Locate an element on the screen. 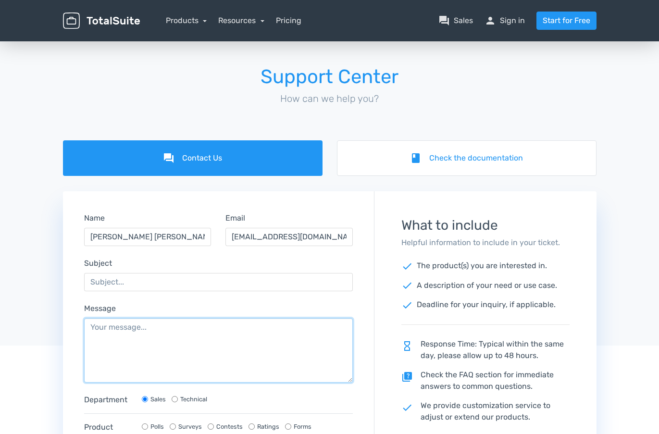  a: Pricing is located at coordinates (289, 21).